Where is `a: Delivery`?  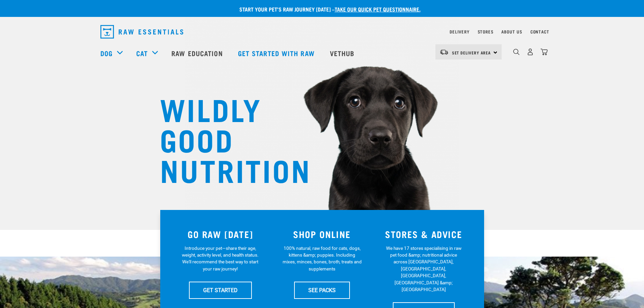
a: Delivery is located at coordinates (459, 31).